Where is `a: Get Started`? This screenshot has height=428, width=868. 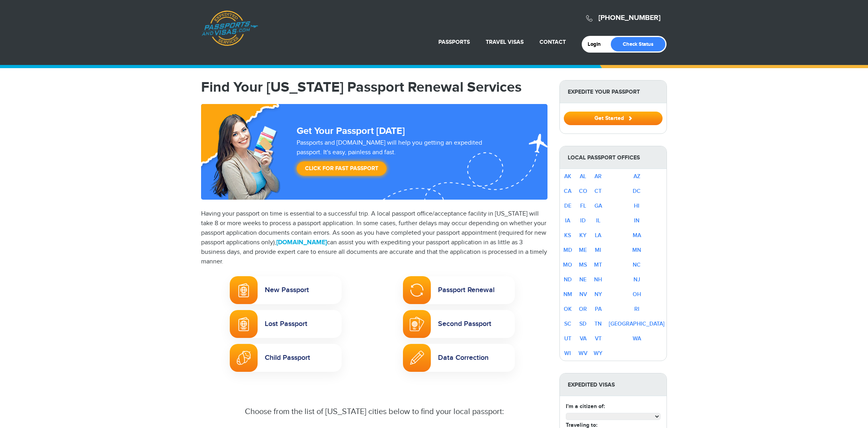 a: Get Started is located at coordinates (613, 118).